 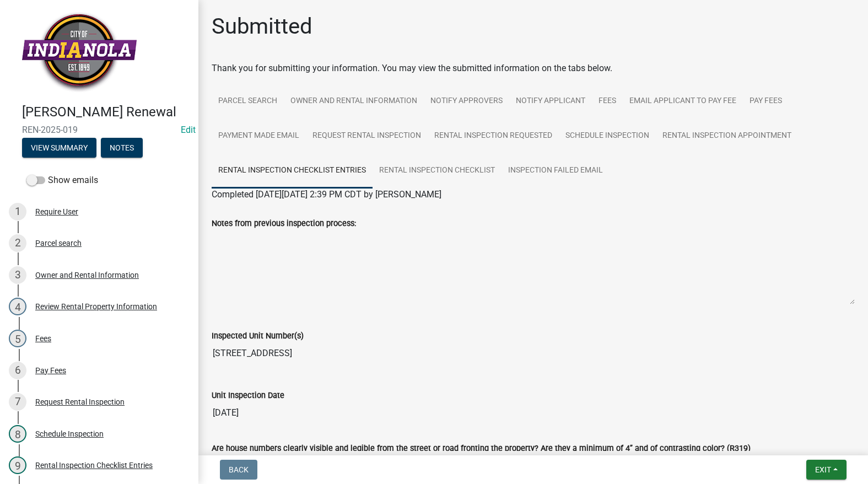 What do you see at coordinates (608, 101) in the screenshot?
I see `a: Fees` at bounding box center [608, 101].